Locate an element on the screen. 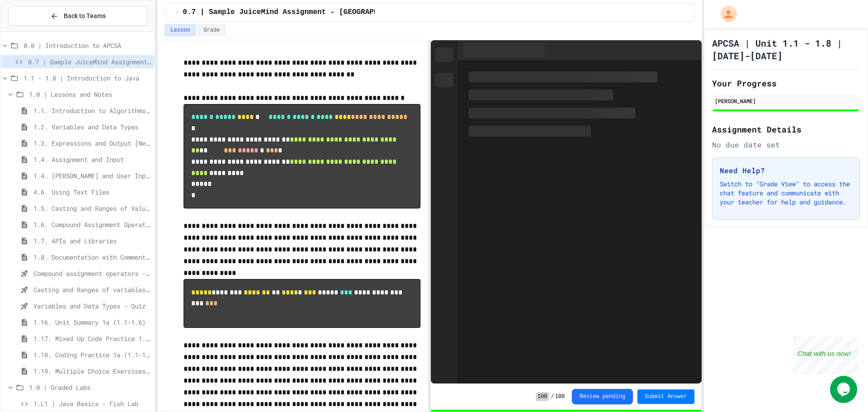  button: Back to Teams is located at coordinates (78, 16).